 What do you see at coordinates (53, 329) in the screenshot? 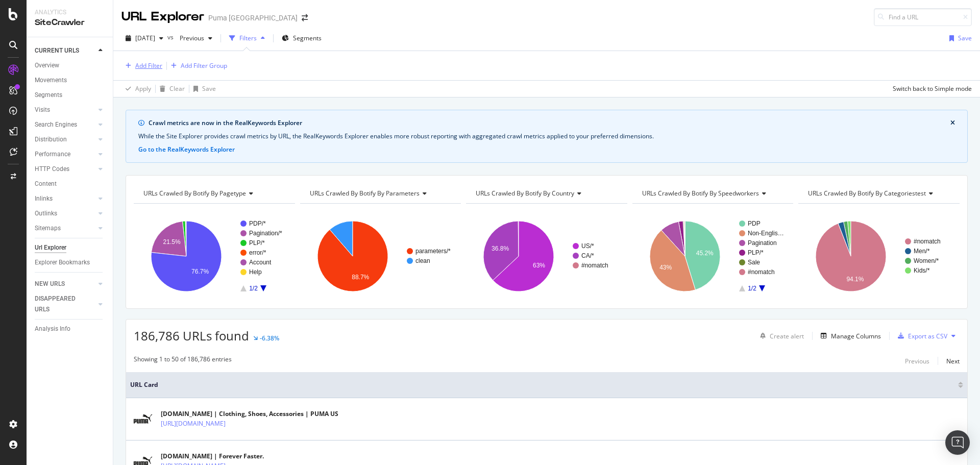
I see `div: Analysis Info` at bounding box center [53, 329].